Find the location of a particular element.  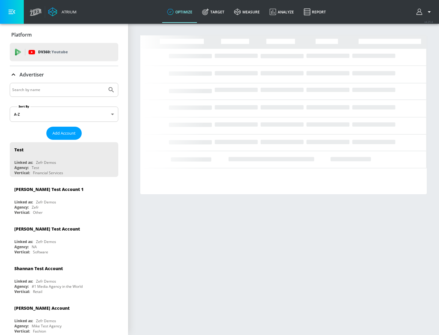

div: Shannan Test AccountLinked as:Zefr DemosAgency:#1 Media Agency in the WorldVertical:Retail is located at coordinates (64, 278).